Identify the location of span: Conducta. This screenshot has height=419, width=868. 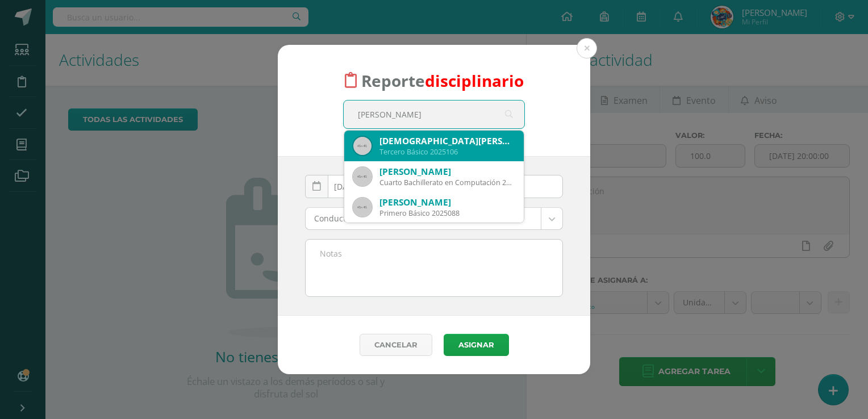
(423, 218).